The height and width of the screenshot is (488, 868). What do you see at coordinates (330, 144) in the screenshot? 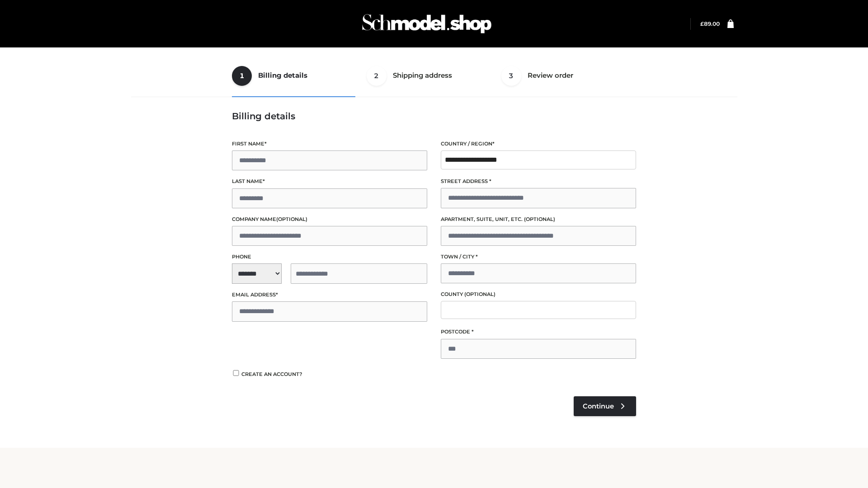
I see `label: First name` at bounding box center [330, 144].